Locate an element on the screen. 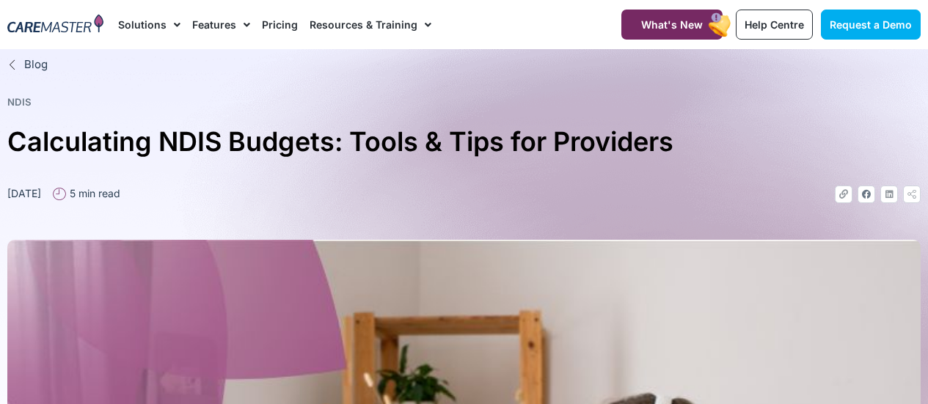 Image resolution: width=928 pixels, height=404 pixels. a: What's New is located at coordinates (672, 24).